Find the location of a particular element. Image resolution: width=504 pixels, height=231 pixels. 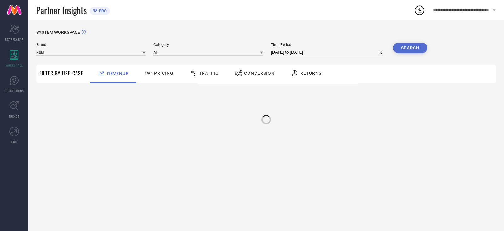

button: Search is located at coordinates (410, 48).